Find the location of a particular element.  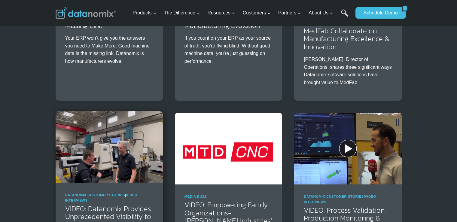

p: If you count on your ERP as your source of truth, you’re flying blind. Without good machine data,... is located at coordinates (228, 50).